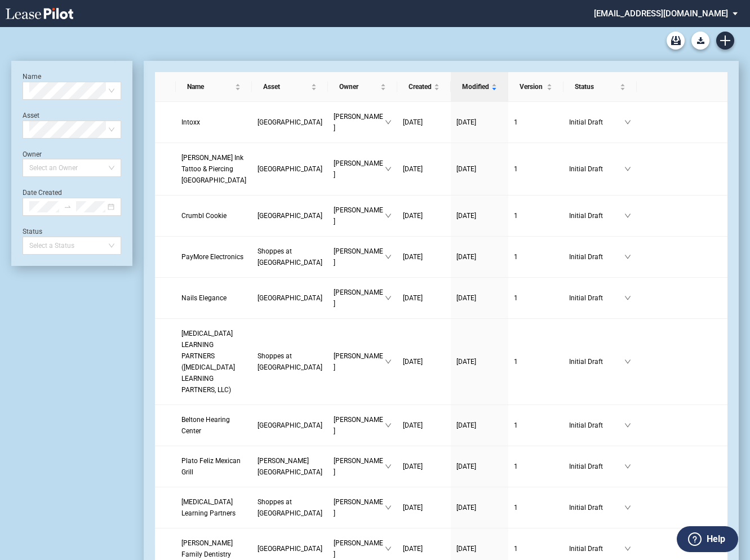  What do you see at coordinates (536, 87) in the screenshot?
I see `th: Version` at bounding box center [536, 87].